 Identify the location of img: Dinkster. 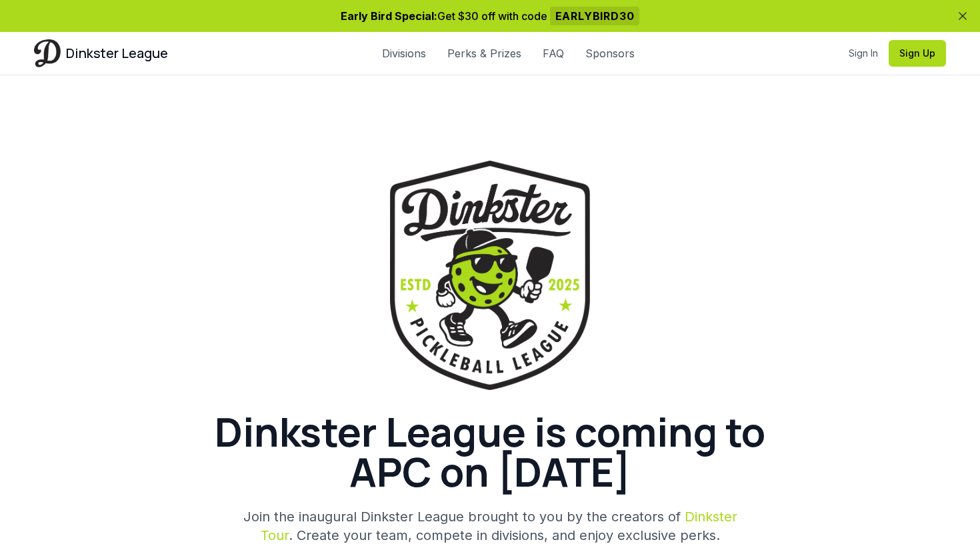
(47, 53).